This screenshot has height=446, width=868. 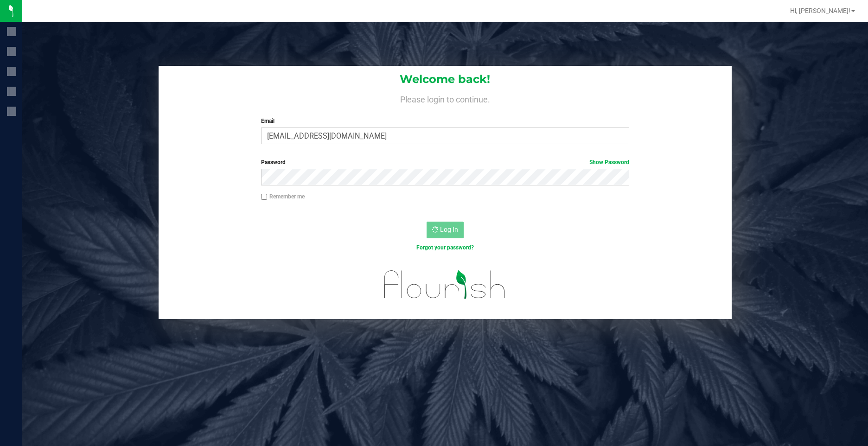 What do you see at coordinates (273, 162) in the screenshot?
I see `span: Password` at bounding box center [273, 162].